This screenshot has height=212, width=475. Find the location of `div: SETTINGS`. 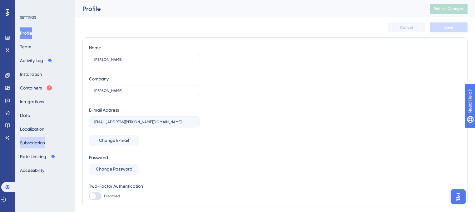

div: SETTINGS is located at coordinates (45, 17).